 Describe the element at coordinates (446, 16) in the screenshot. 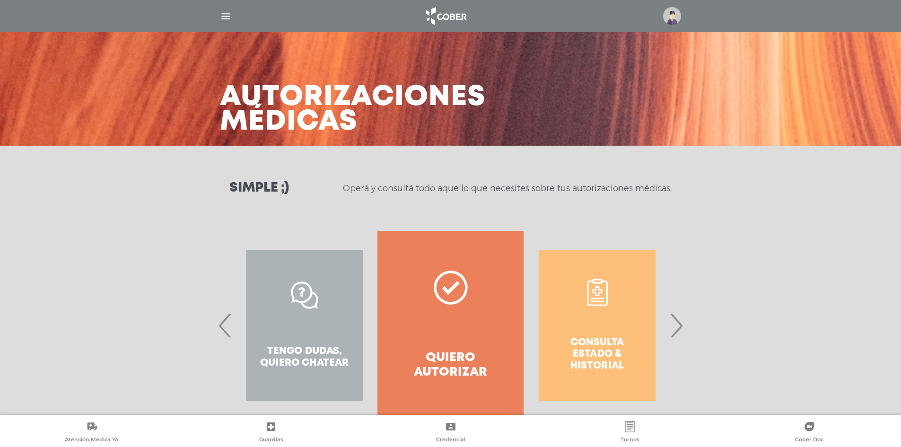

I see `img: logo_cober_home-white.png` at that location.